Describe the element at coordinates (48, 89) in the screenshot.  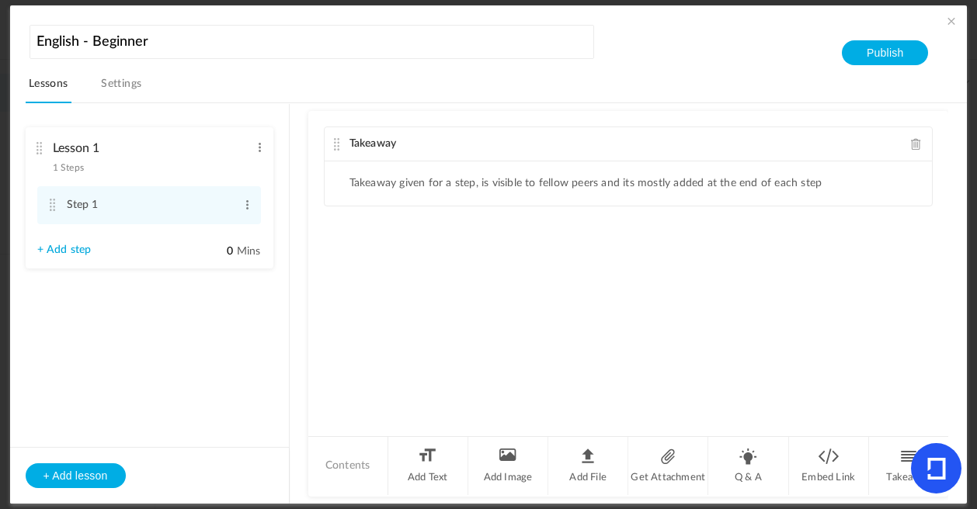
I see `a: Lessons` at that location.